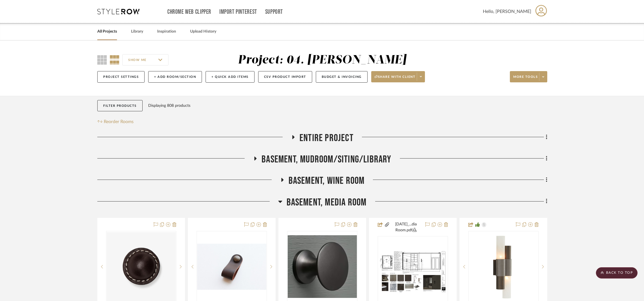 The height and width of the screenshot is (301, 644). Describe the element at coordinates (107, 32) in the screenshot. I see `a: All Projects` at that location.